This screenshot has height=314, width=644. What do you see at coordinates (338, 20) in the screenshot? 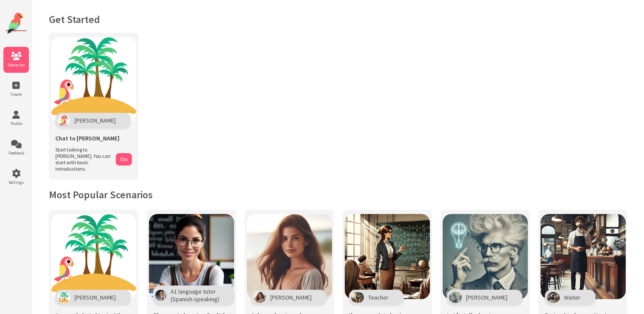
I see `h1: Get Started` at bounding box center [338, 20].